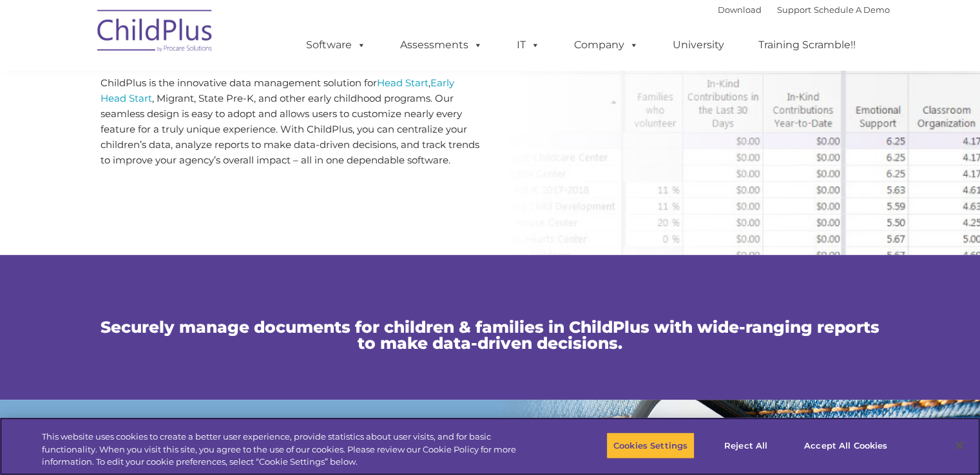 This screenshot has width=980, height=475. I want to click on button: Close, so click(959, 446).